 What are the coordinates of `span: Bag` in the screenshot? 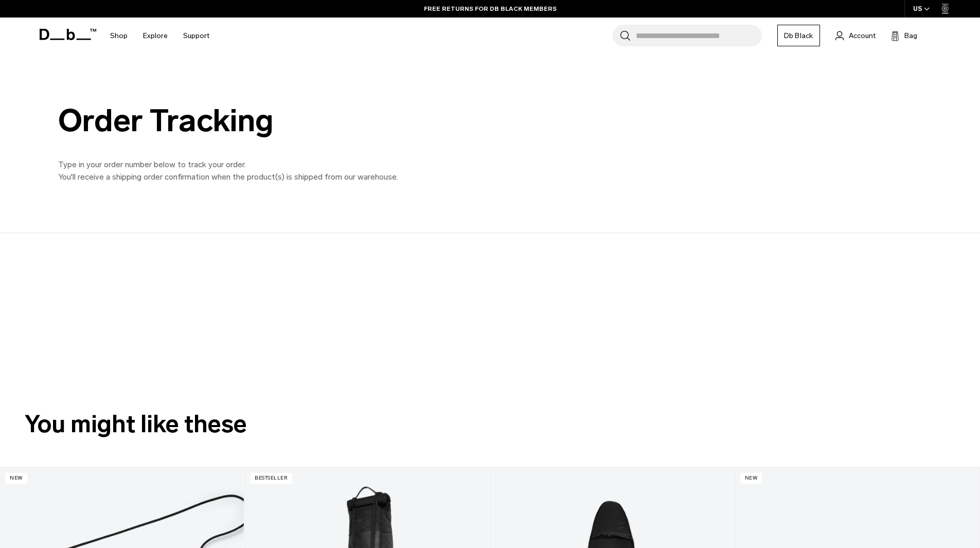 It's located at (910, 35).